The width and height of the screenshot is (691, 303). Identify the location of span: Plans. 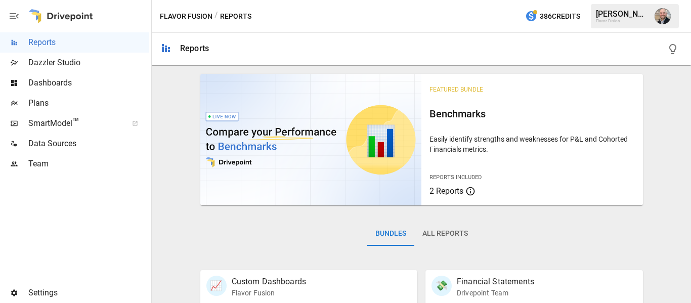
(89, 103).